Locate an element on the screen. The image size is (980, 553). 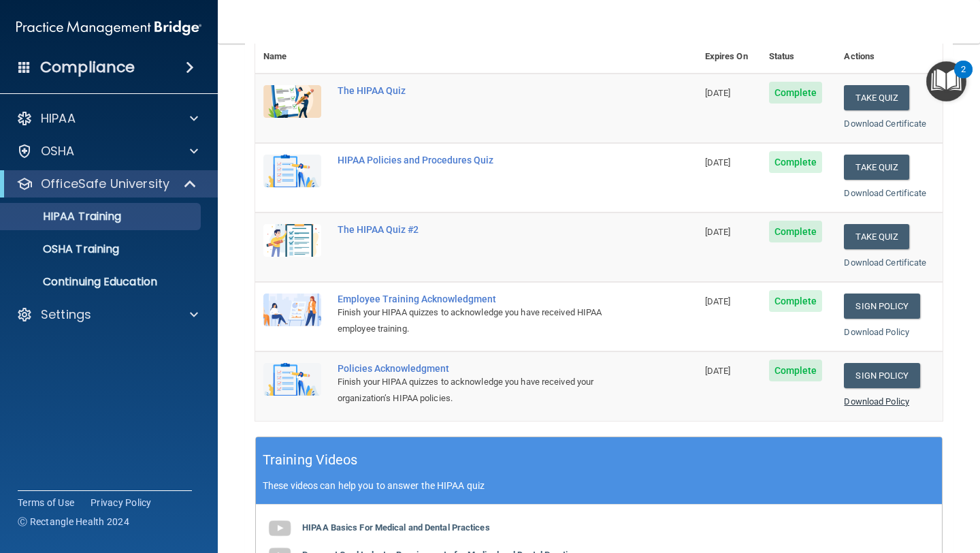
a: Settings is located at coordinates (107, 314).